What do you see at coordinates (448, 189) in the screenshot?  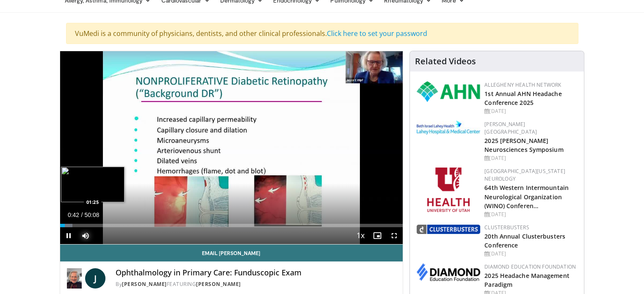 I see `img: f6362829-b0a3-407d-a044-59546adfd345.png.150x105_q85_autocrop_double_scale_upscale_version-0.2.png` at bounding box center [448, 189].